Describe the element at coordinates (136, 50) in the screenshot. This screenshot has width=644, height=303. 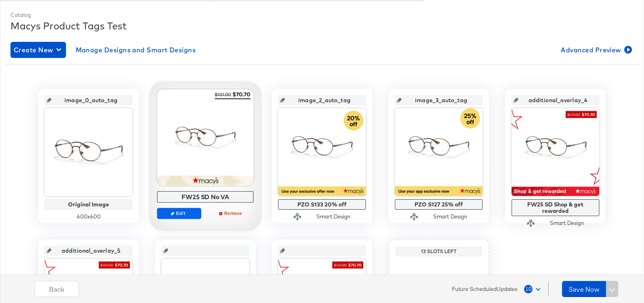
I see `span: Manage Designs and Smart Designs` at that location.